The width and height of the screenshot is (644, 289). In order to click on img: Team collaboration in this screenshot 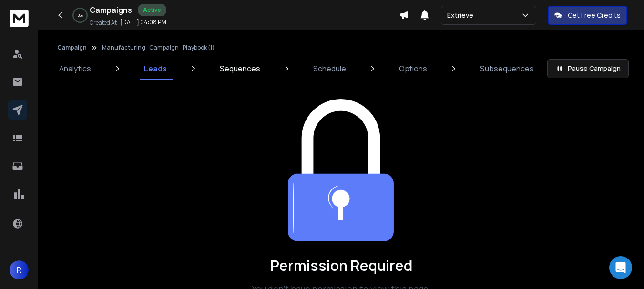, I will do `click(341, 170)`.